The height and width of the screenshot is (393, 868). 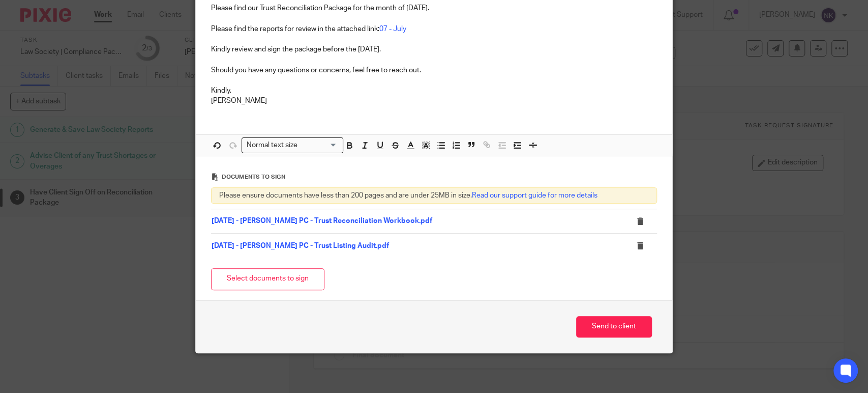 What do you see at coordinates (272, 145) in the screenshot?
I see `span: Normal text size` at bounding box center [272, 145].